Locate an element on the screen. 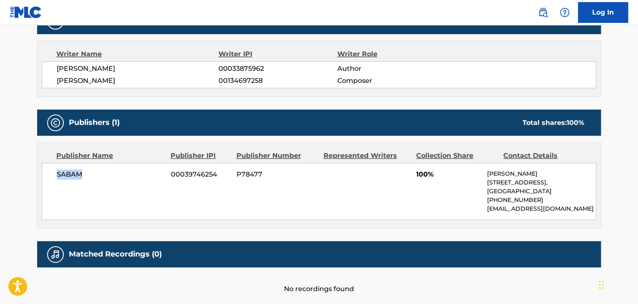 The image size is (638, 304). img: Publishers is located at coordinates (55, 123).